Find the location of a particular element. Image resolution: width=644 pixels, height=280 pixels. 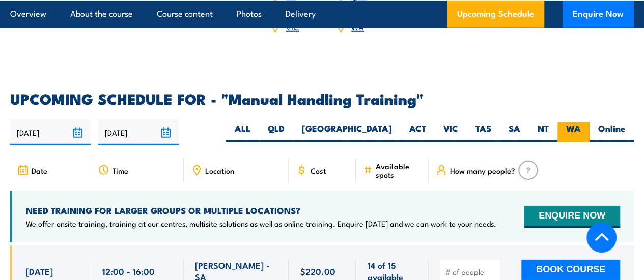

input: # of people is located at coordinates (470, 272).